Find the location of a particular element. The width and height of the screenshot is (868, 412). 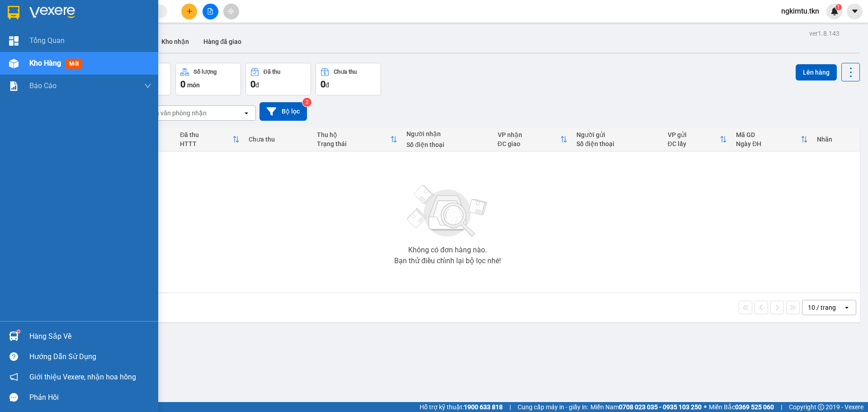

span: Tổng Quan is located at coordinates (47, 40).